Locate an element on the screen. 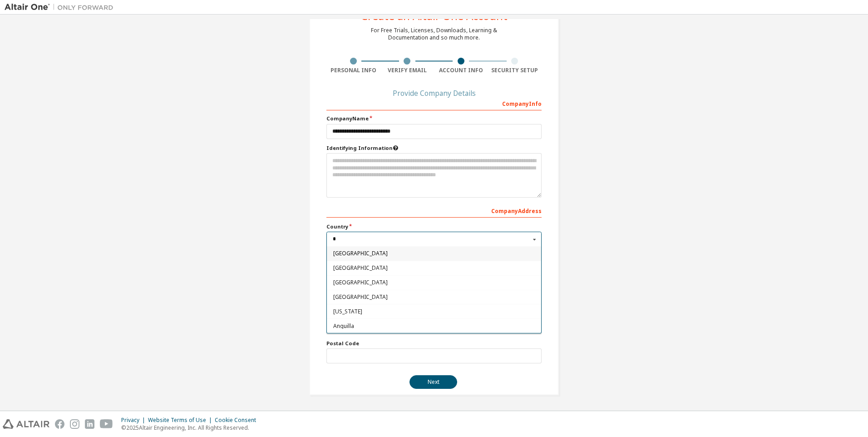 The height and width of the screenshot is (437, 868). div: Provide Company Details is located at coordinates (434, 93).